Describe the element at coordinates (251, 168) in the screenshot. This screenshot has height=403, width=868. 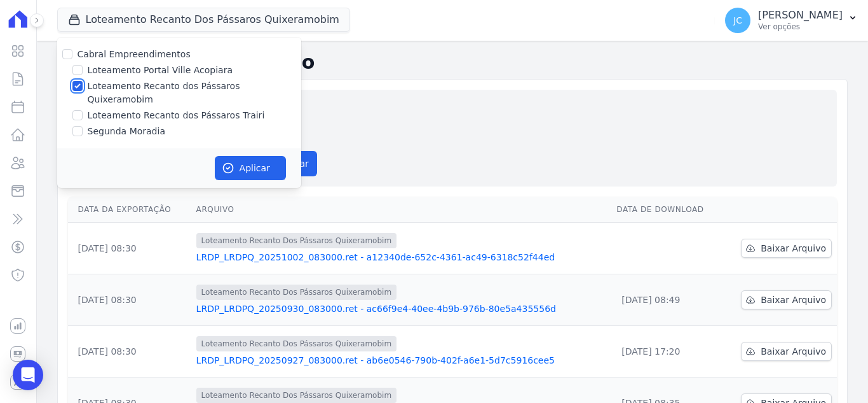
I see `button: Aplicar` at that location.